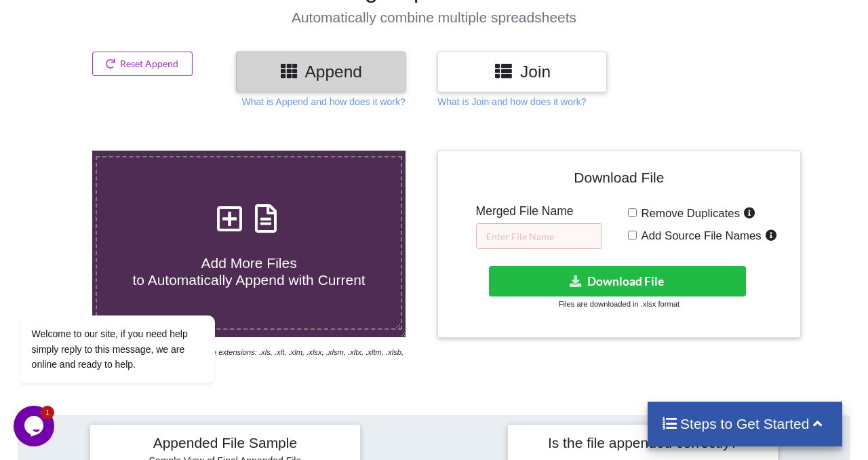 This screenshot has width=868, height=460. What do you see at coordinates (142, 64) in the screenshot?
I see `button: Reset Append` at bounding box center [142, 64].